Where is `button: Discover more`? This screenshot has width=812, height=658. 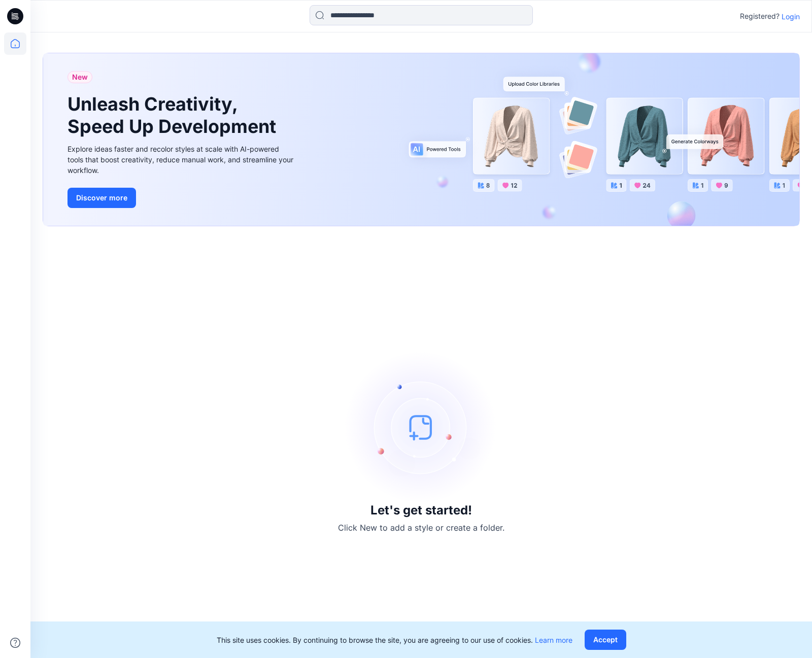
button: Discover more is located at coordinates (102, 198).